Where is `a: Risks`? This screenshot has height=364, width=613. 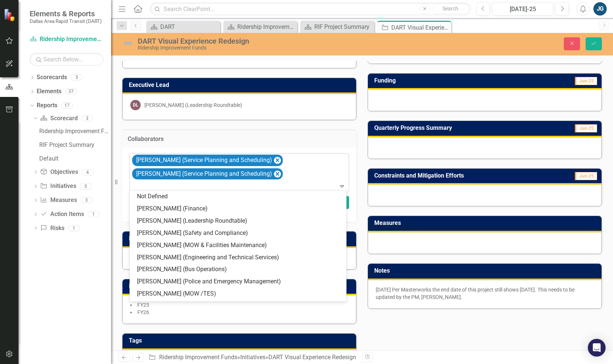 a: Risks is located at coordinates (52, 228).